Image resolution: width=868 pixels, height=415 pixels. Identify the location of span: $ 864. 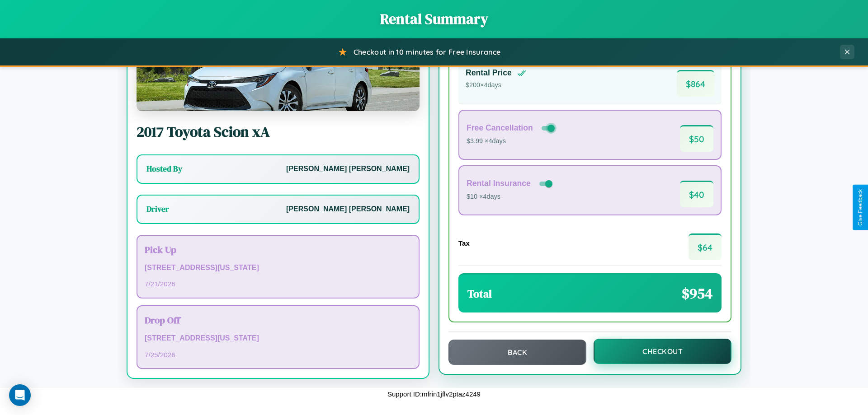
(695, 84).